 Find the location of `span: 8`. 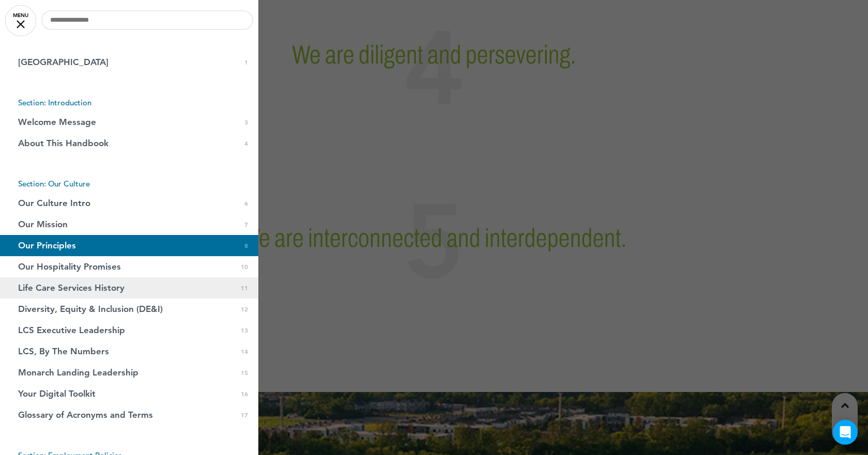

span: 8 is located at coordinates (246, 246).